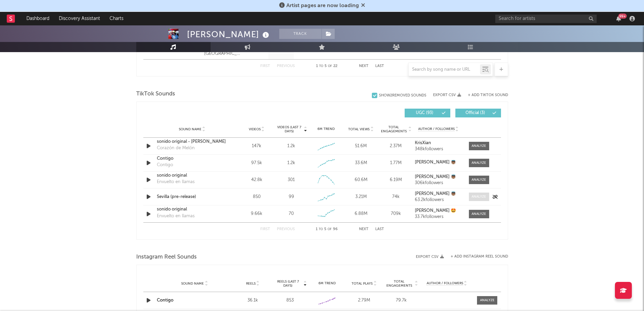  I want to click on div: 74k, so click(396, 197).